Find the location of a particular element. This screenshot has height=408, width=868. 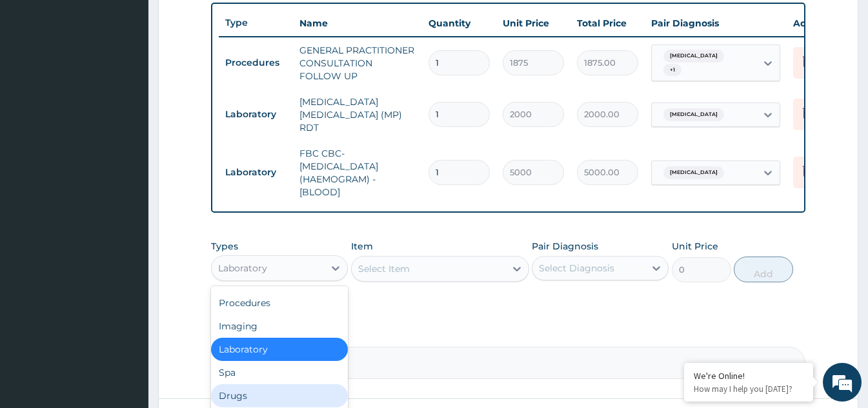

th: Quantity is located at coordinates (458, 23).